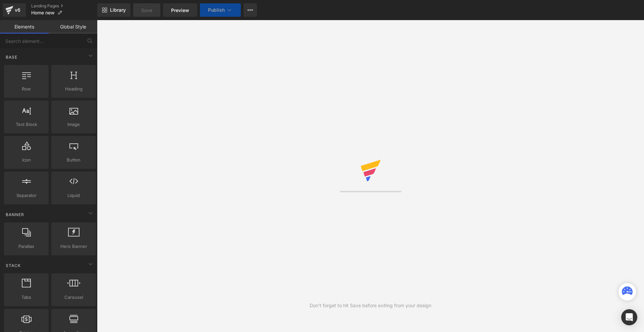 This screenshot has width=644, height=332. What do you see at coordinates (73, 89) in the screenshot?
I see `span: Heading` at bounding box center [73, 89].